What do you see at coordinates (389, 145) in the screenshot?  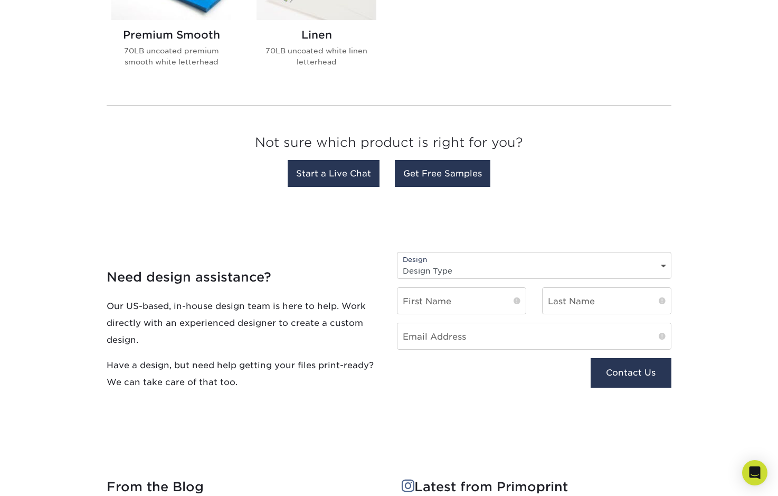 I see `h3: Not sure which product is right for you?` at bounding box center [389, 145].